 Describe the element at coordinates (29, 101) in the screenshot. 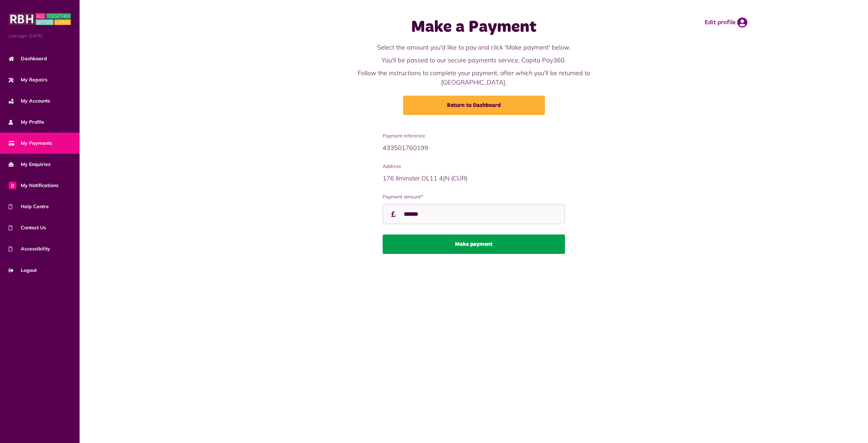

I see `span: My Accounts` at that location.